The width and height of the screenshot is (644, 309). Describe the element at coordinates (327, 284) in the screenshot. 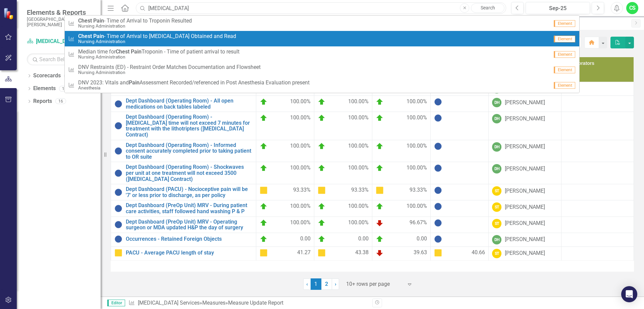

I see `a: 2` at that location.